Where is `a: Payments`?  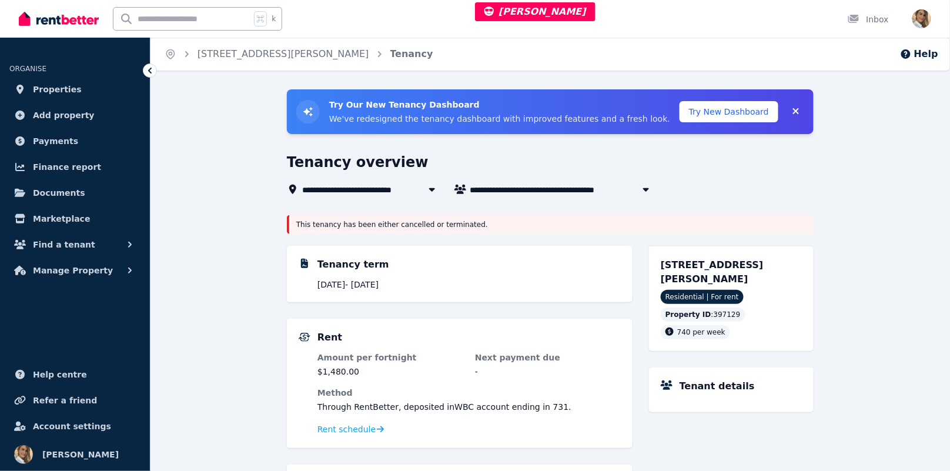 a: Payments is located at coordinates (75, 141).